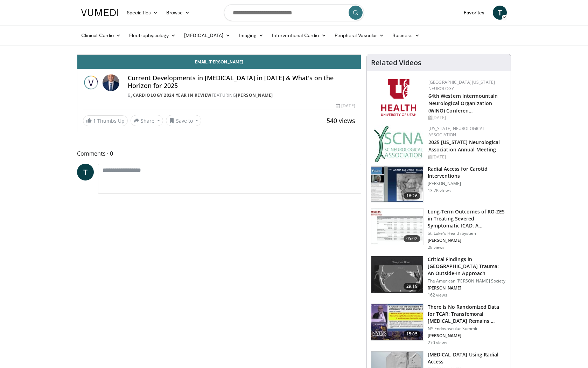  Describe the element at coordinates (439, 191) in the screenshot. I see `p: 13.7K views` at that location.